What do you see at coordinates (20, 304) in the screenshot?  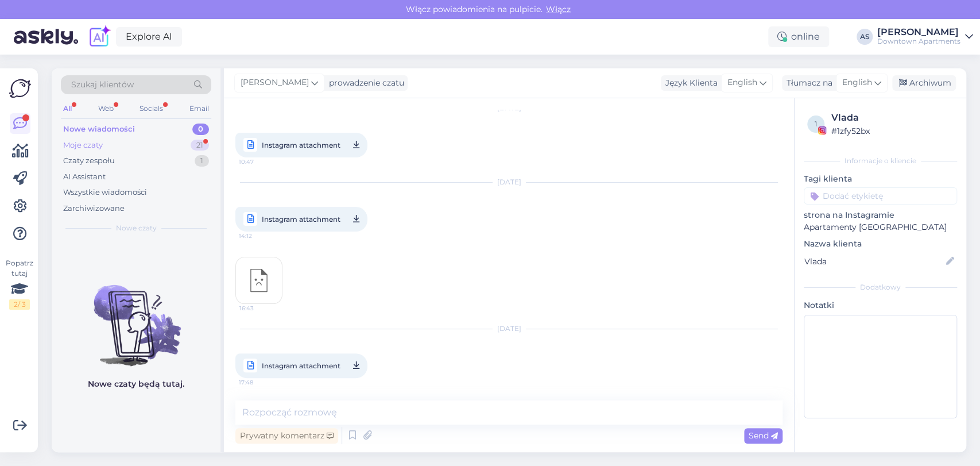 I see `div: 2 / 3` at bounding box center [20, 304].